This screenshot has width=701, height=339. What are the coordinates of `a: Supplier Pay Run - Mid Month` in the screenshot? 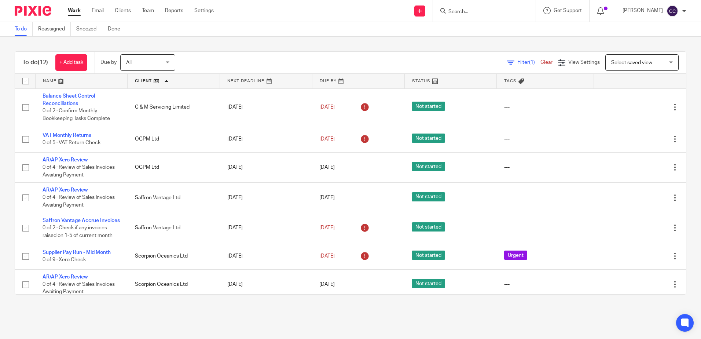 It's located at (77, 252).